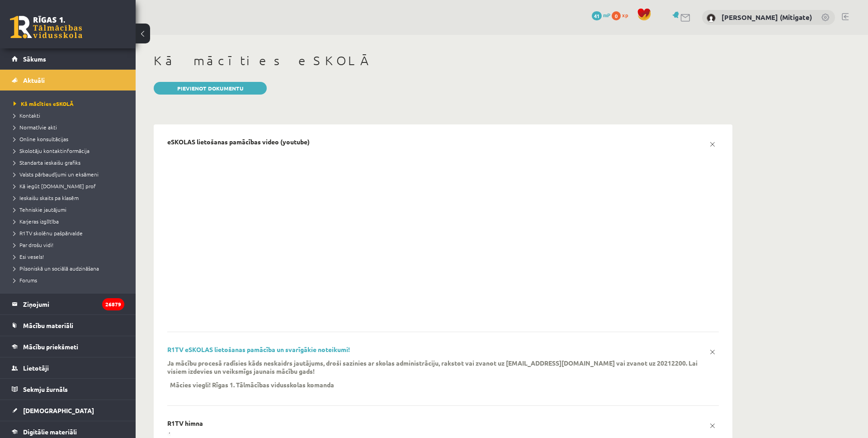  I want to click on span: Kā mācīties eSKOLĀ, so click(43, 103).